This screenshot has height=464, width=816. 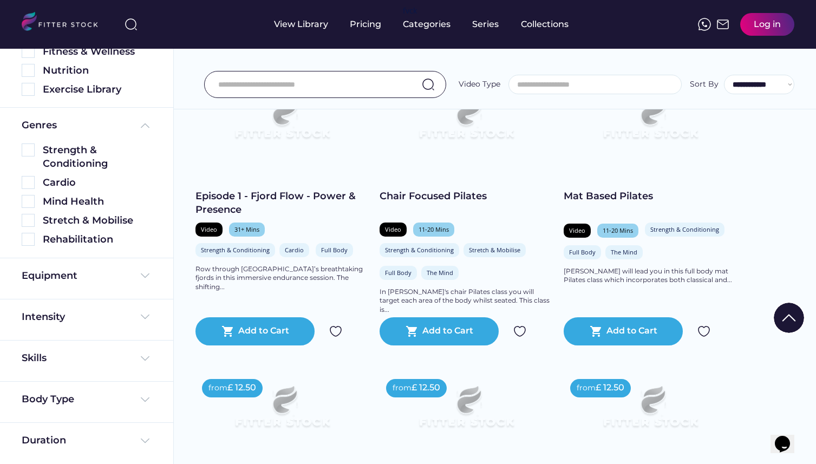 What do you see at coordinates (301, 24) in the screenshot?
I see `div: View Library` at bounding box center [301, 24].